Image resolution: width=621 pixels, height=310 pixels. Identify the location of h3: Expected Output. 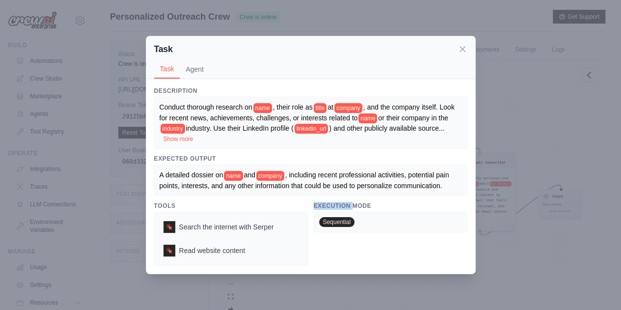
(311, 159).